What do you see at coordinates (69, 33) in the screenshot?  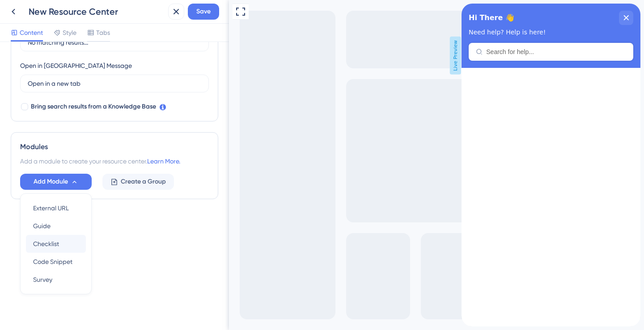 I see `span: Style` at bounding box center [69, 33].